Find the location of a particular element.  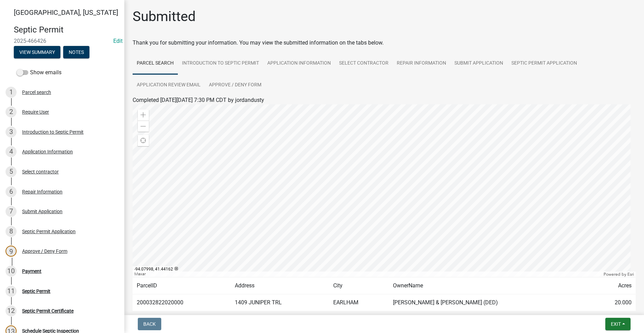

div: Submit Application is located at coordinates (42, 211).